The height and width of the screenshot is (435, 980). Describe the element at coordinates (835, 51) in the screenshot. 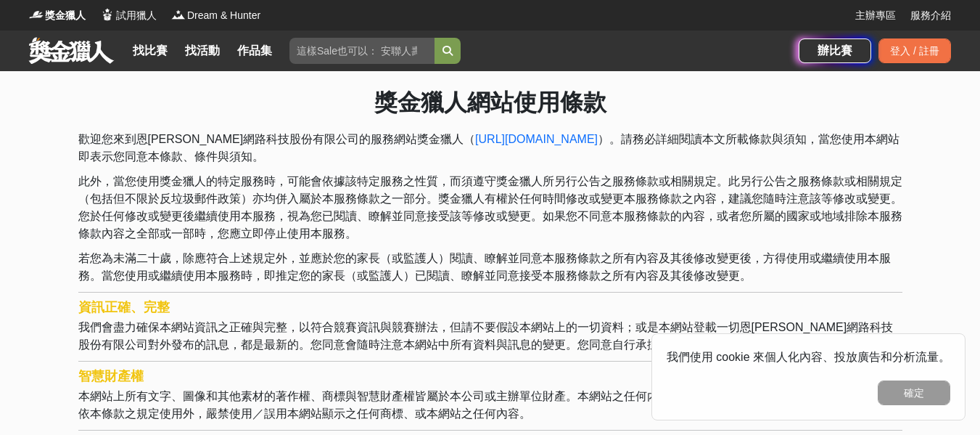

I see `div: 辦比賽` at that location.